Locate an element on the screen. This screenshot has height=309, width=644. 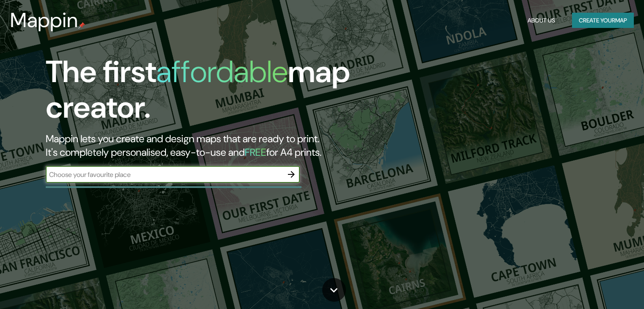
img: mappin-pin is located at coordinates (82, 25).